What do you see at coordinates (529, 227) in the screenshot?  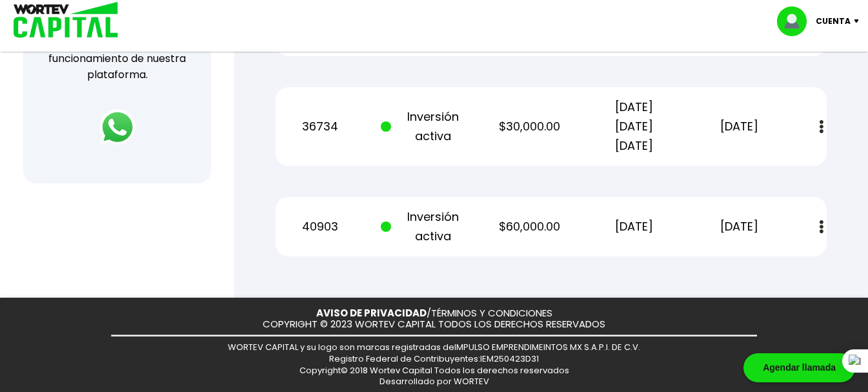 I see `p: $60,000.00` at bounding box center [529, 227].